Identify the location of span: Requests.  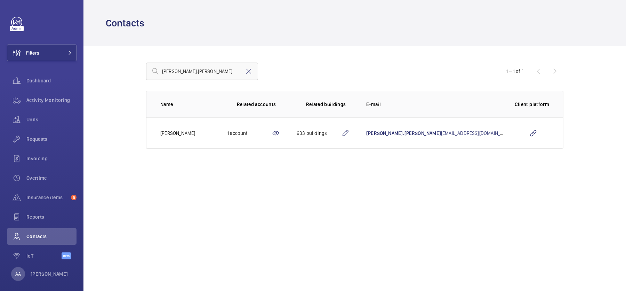
(51, 139).